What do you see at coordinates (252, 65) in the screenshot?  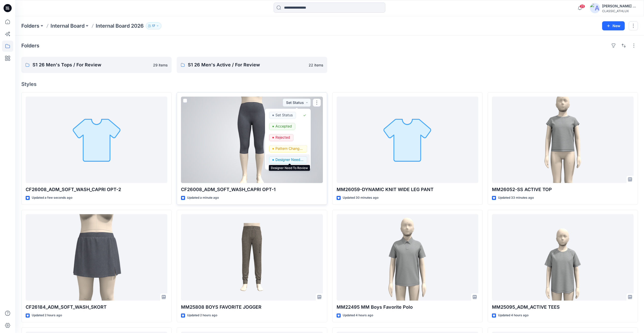 I see `a: S1 26 Men's Active / For Review22 items` at bounding box center [252, 65].